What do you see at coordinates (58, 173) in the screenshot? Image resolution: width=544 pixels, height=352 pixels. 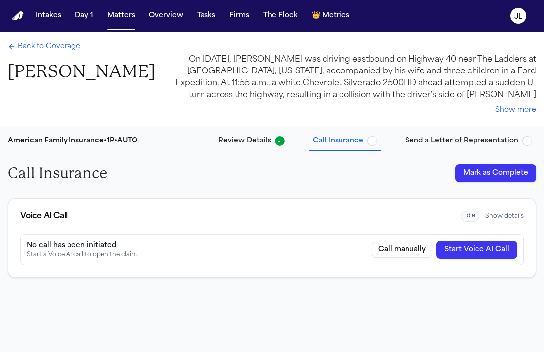 I see `h2: Call Insurance` at bounding box center [58, 173].